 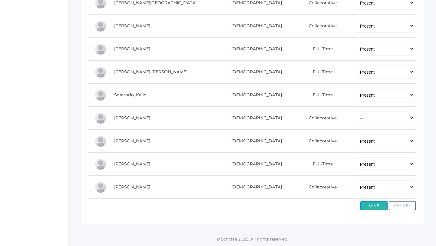 What do you see at coordinates (374, 206) in the screenshot?
I see `button: Save` at bounding box center [374, 206].